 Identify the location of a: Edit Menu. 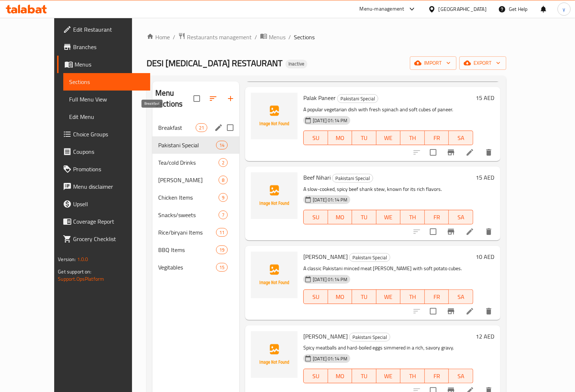
(106, 117).